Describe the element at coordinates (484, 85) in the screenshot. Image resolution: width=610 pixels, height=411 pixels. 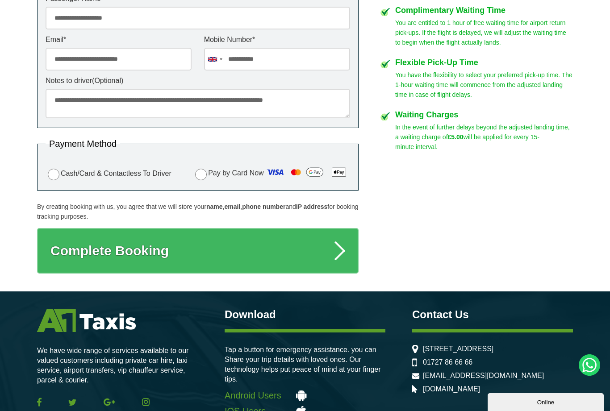
I see `p: You have the flexibility to select your preferred pick-up time. The 1-hour waiting time will comm...` at that location.